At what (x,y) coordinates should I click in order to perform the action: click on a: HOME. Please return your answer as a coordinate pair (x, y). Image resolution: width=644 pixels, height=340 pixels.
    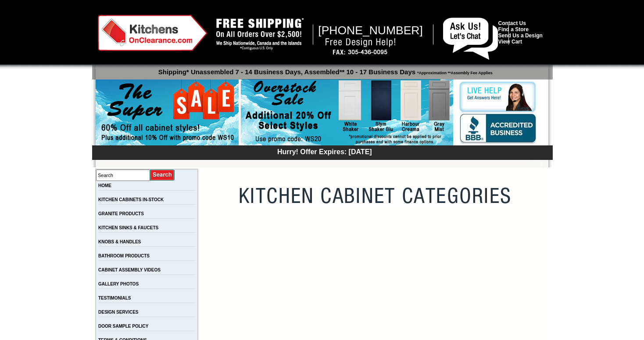
    Looking at the image, I should click on (105, 185).